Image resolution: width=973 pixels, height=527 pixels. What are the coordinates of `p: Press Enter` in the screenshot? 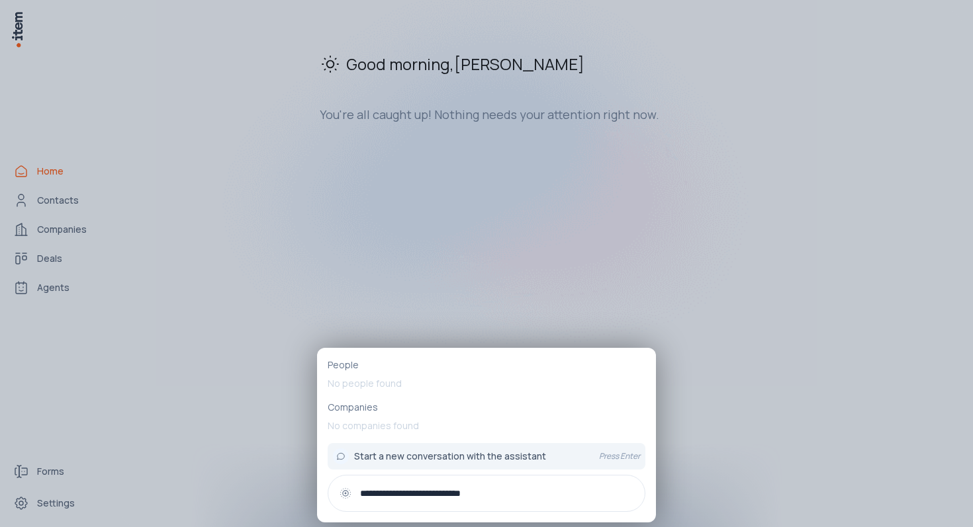 It's located at (619, 457).